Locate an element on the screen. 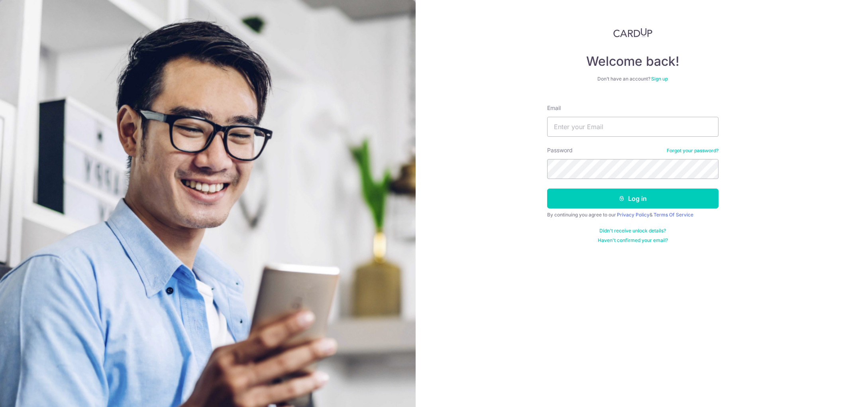 Image resolution: width=850 pixels, height=407 pixels. h4: Welcome back! is located at coordinates (633, 61).